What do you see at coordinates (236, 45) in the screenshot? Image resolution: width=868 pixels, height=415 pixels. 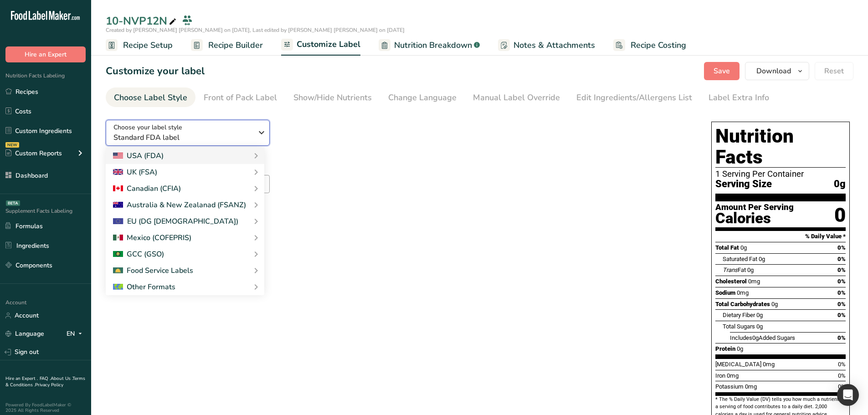 I see `span: Recipe Builder` at bounding box center [236, 45].